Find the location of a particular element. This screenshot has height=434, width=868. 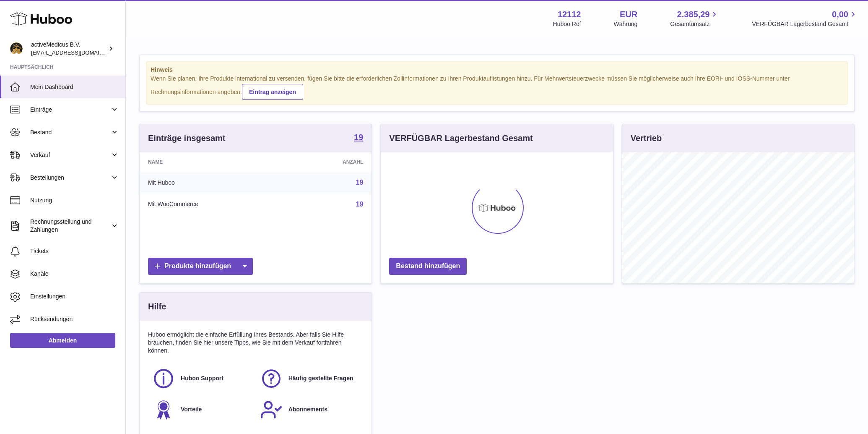

div: Huboo Ref is located at coordinates (567, 24).